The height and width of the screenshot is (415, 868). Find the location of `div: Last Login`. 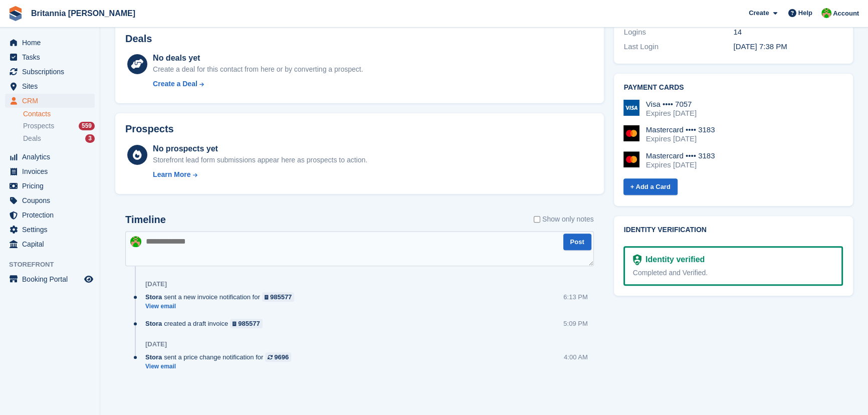

div: Last Login is located at coordinates (679, 47).